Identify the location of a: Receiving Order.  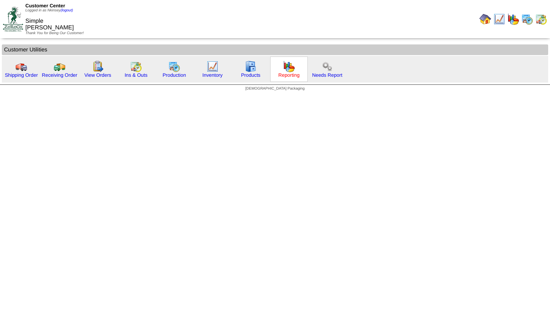
(60, 75).